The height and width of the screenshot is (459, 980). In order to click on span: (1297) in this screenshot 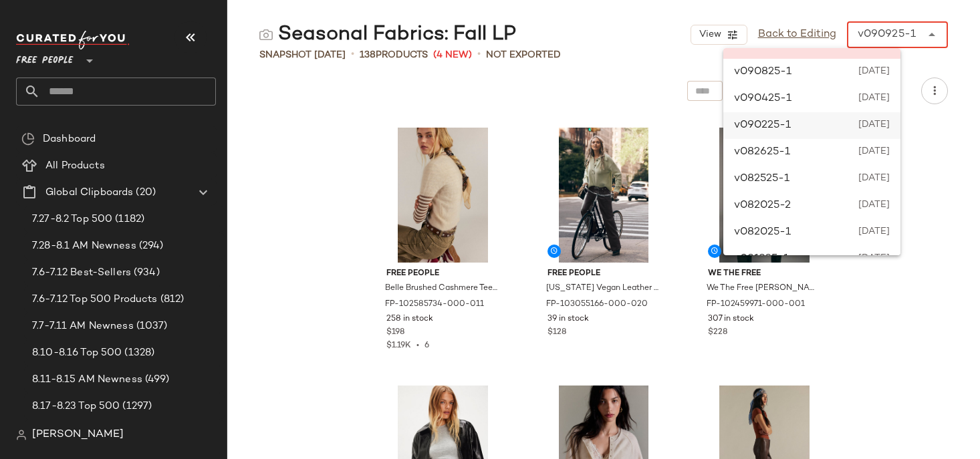, I will do `click(136, 406)`.